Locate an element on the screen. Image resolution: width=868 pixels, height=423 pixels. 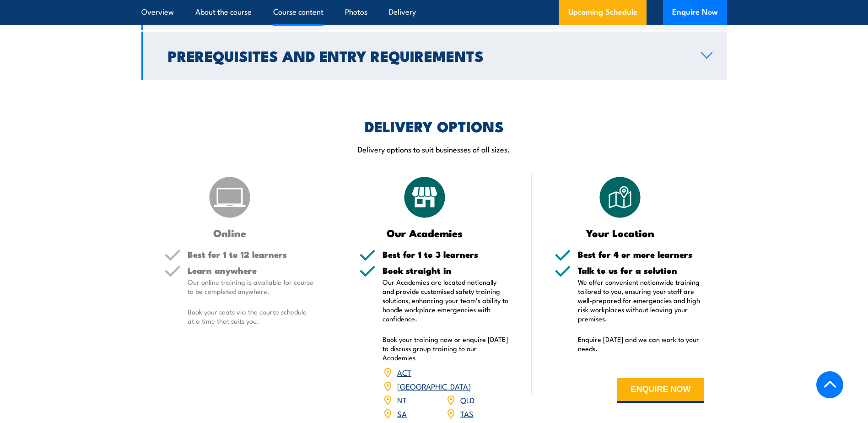
a: SA is located at coordinates (402, 413).